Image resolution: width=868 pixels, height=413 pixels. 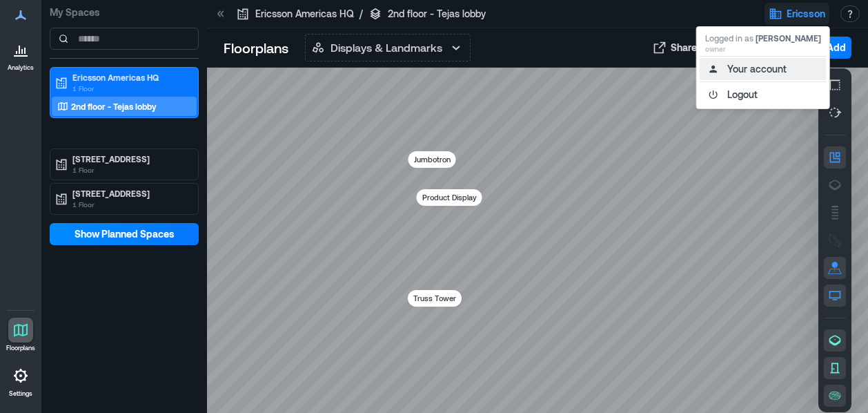 I want to click on a: Analytics, so click(x=21, y=54).